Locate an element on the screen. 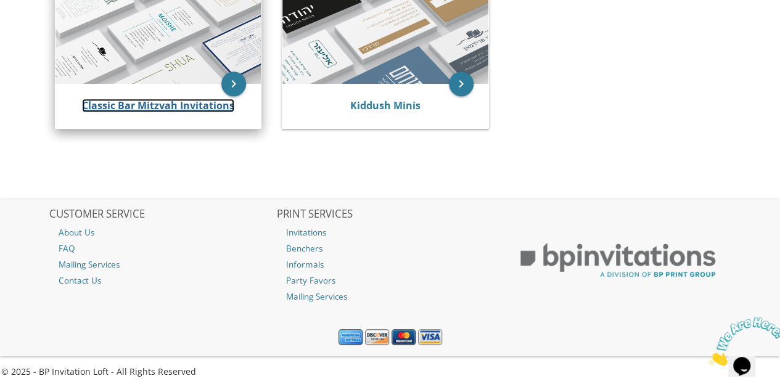  img: BP Print Group is located at coordinates (618, 260).